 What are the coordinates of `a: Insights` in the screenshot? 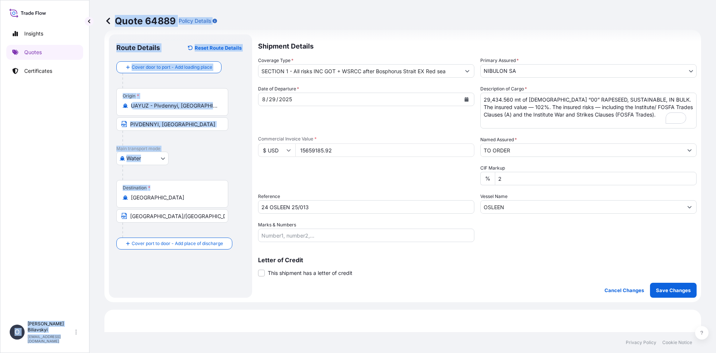 It's located at (45, 34).